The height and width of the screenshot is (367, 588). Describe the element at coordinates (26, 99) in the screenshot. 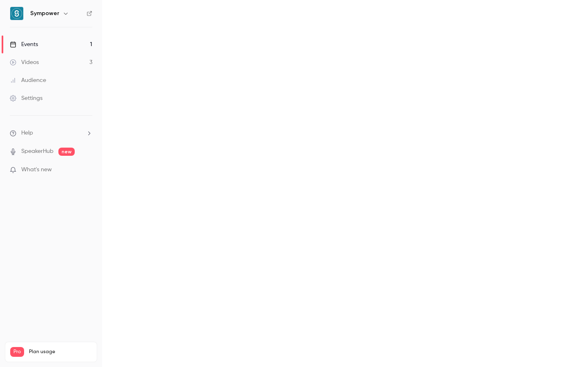

I see `div: Settings` at that location.